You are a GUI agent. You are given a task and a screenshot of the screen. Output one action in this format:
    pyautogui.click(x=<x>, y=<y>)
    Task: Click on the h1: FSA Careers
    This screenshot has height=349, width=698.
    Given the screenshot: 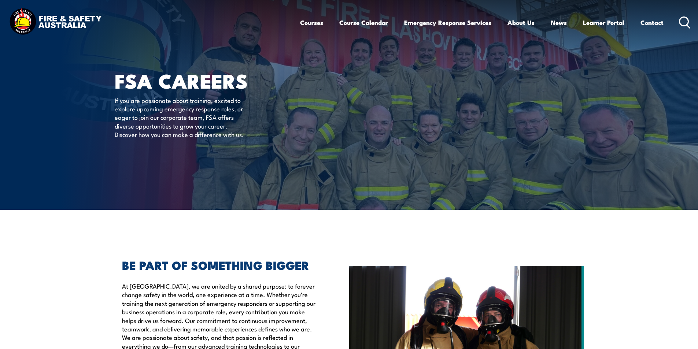 What is the action you would take?
    pyautogui.click(x=205, y=80)
    